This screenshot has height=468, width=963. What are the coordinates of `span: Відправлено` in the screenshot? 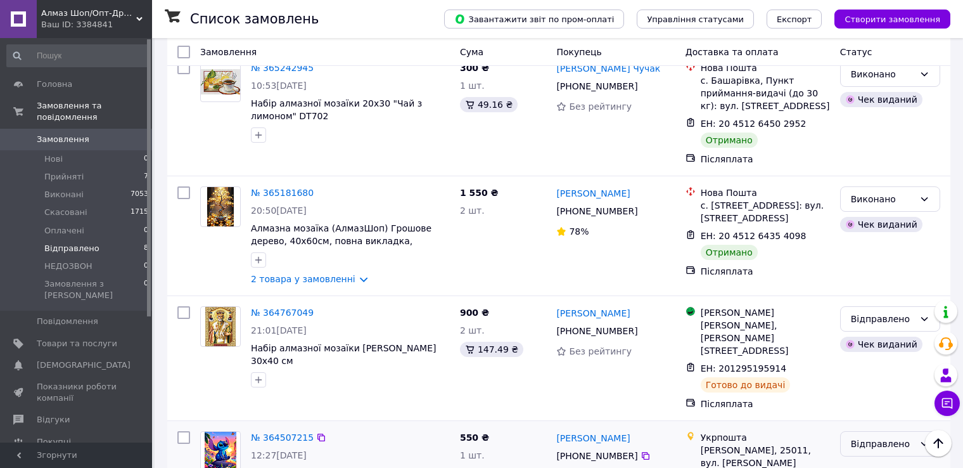 It's located at (72, 248).